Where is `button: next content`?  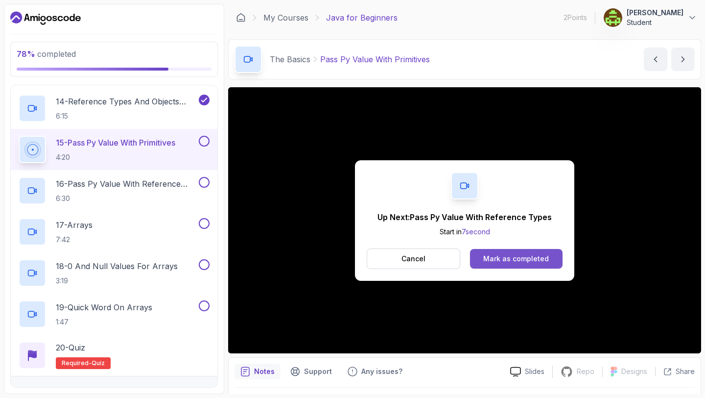
button: next content is located at coordinates (683, 59).